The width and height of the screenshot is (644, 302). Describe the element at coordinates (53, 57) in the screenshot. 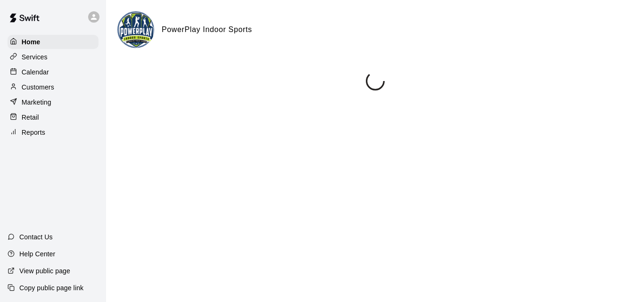

I see `a: Services` at that location.